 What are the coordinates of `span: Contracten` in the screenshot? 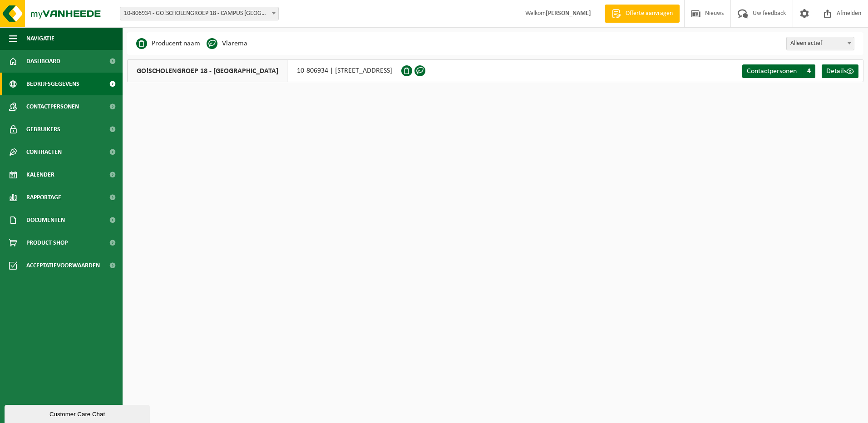 It's located at (44, 152).